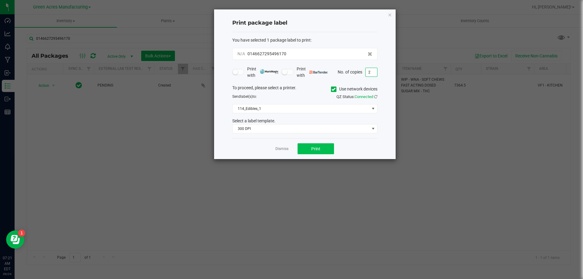 The height and width of the screenshot is (279, 583). What do you see at coordinates (282, 149) in the screenshot?
I see `a: Dismiss` at bounding box center [282, 149].